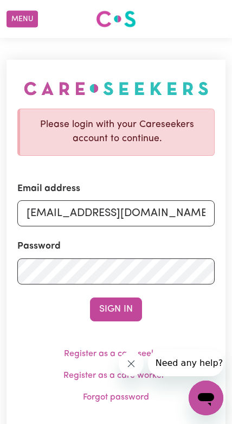  What do you see at coordinates (116, 213) in the screenshot?
I see `input: Email address` at bounding box center [116, 213].